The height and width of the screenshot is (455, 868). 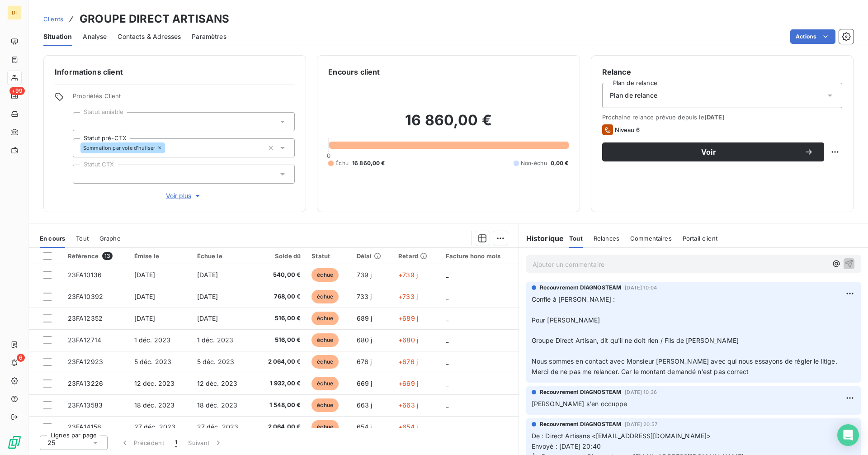 What do you see at coordinates (53, 19) in the screenshot?
I see `span: Clients` at bounding box center [53, 19].